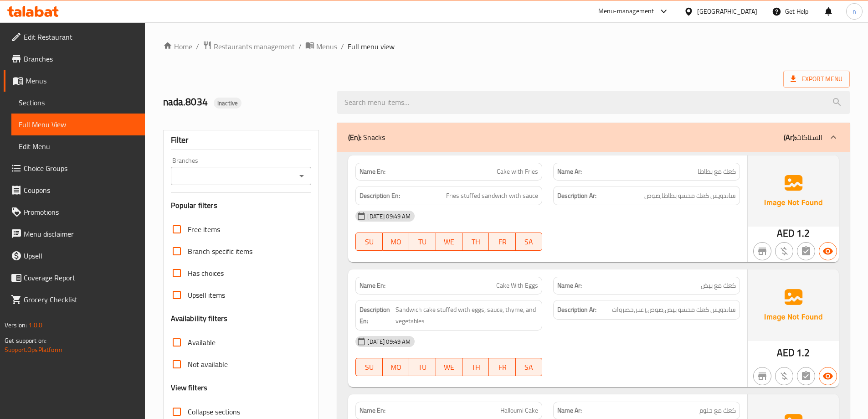  Describe the element at coordinates (245, 102) in the screenshot. I see `h2: nada.8034` at that location.